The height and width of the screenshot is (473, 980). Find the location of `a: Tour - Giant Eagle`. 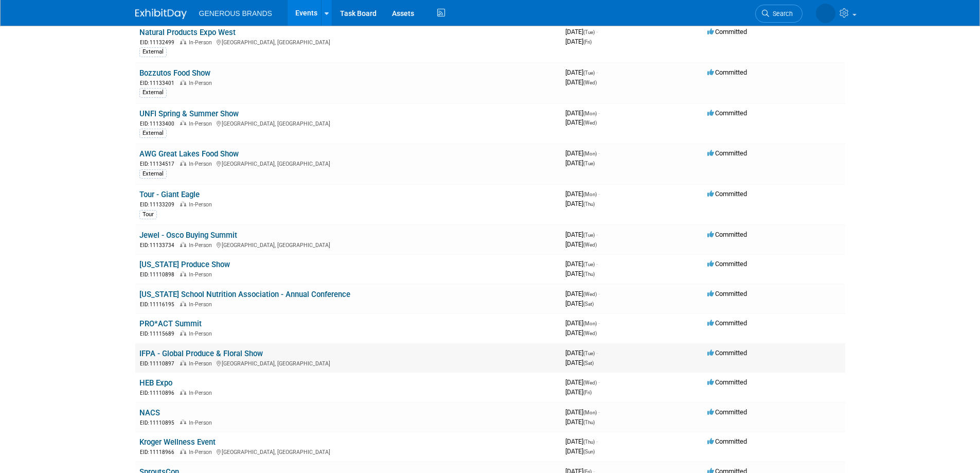

a: Tour - Giant Eagle is located at coordinates (170, 195).